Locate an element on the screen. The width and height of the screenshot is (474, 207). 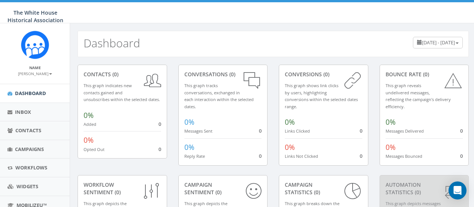
img: Rally_Corp_Icon.png is located at coordinates (35, 45).